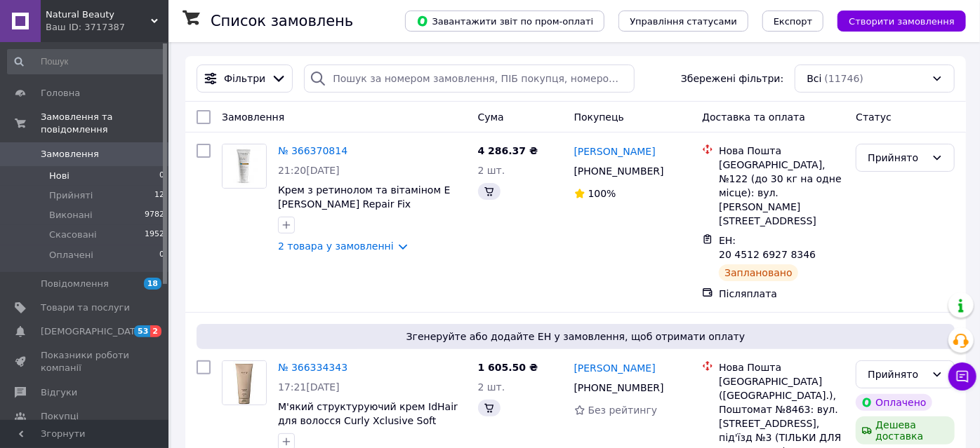 Image resolution: width=980 pixels, height=448 pixels. I want to click on span: Створити замовлення, so click(901, 21).